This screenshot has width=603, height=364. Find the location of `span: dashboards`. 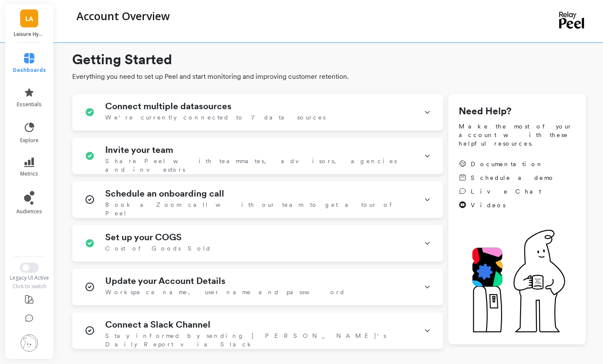

span: dashboards is located at coordinates (29, 70).